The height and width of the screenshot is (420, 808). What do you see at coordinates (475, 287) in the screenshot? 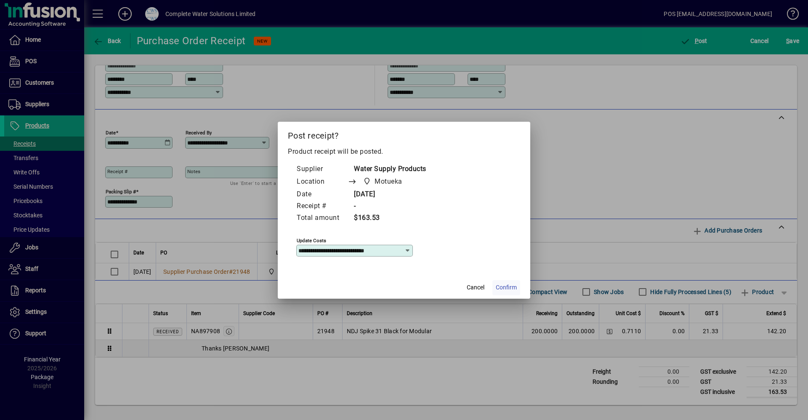
I see `span: Cancel` at bounding box center [475, 287].